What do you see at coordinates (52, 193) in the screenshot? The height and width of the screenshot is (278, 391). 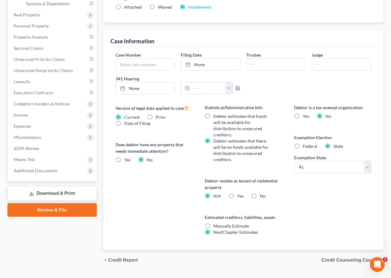 I see `a: Download & Print` at bounding box center [52, 193].